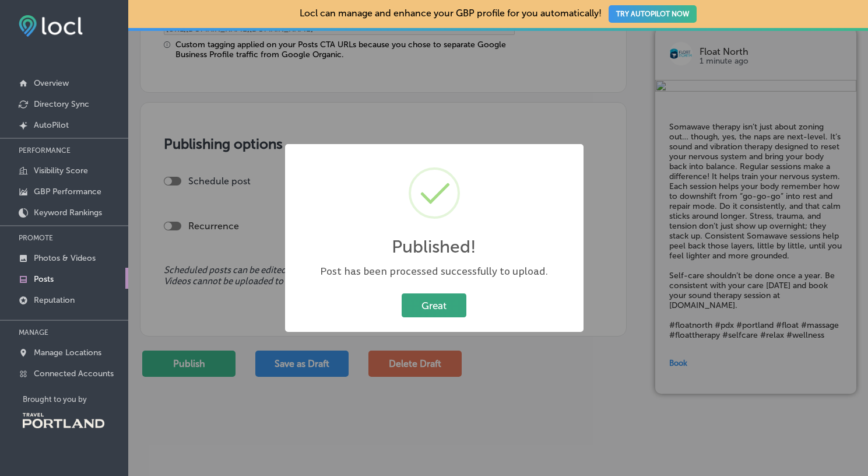 The height and width of the screenshot is (476, 868). I want to click on p: Manage Locations, so click(68, 352).